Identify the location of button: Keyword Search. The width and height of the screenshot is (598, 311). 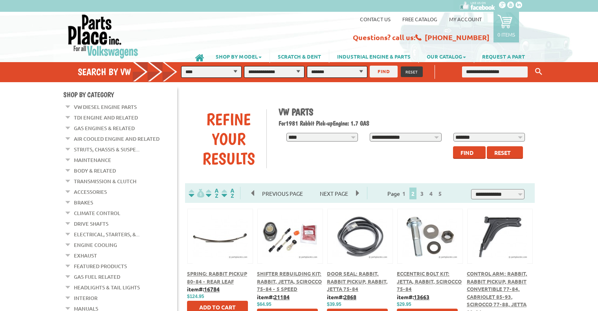
(538, 71).